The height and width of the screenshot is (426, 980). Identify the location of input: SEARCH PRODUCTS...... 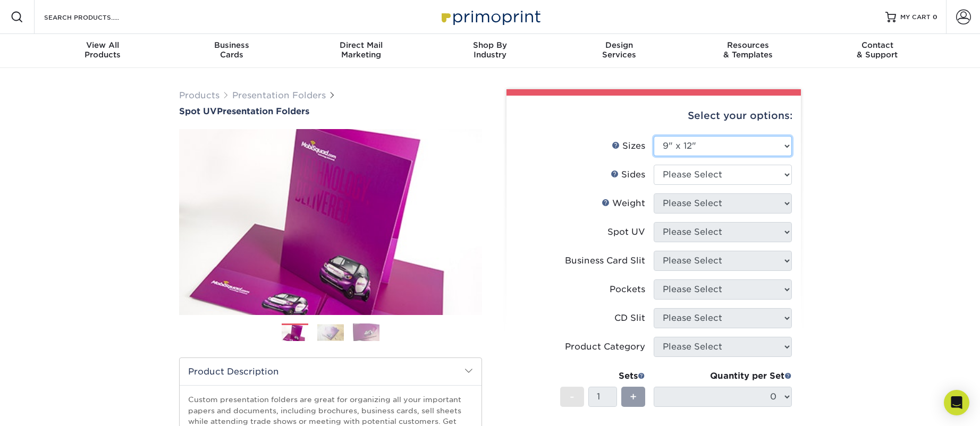
(95, 17).